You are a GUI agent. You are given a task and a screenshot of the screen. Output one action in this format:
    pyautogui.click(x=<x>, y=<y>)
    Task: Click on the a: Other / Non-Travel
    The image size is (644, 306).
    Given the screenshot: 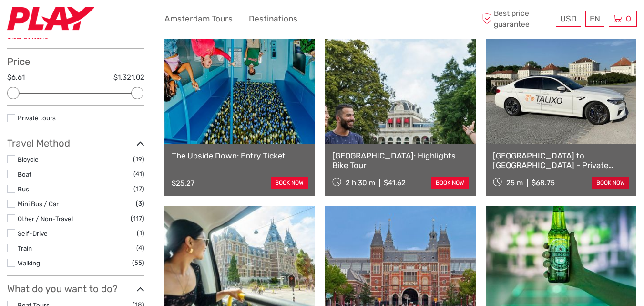 What is the action you would take?
    pyautogui.click(x=45, y=219)
    